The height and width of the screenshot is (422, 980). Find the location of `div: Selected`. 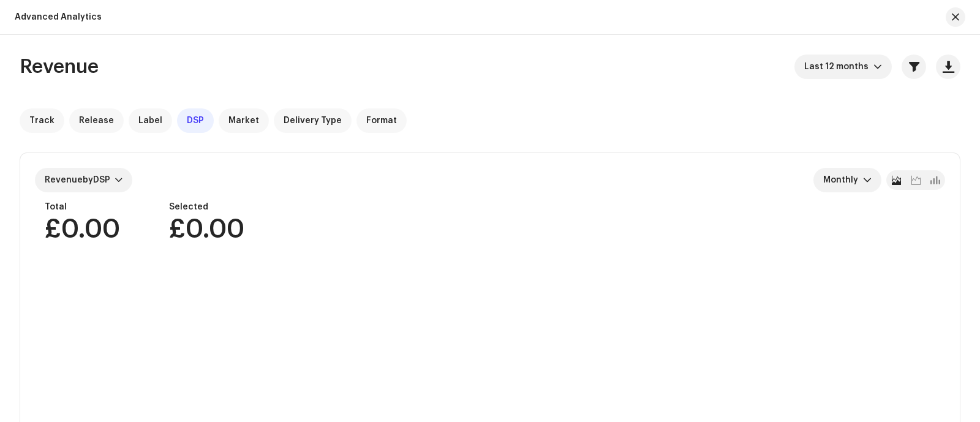

div: Selected is located at coordinates (206, 207).